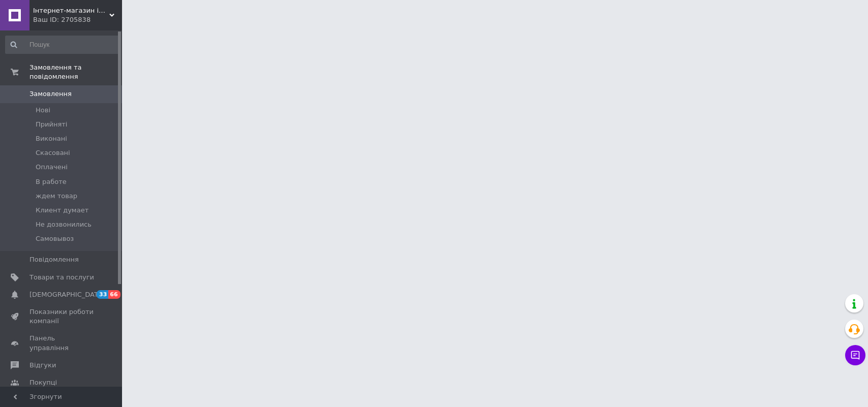 The image size is (868, 407). I want to click on span: Нові, so click(43, 110).